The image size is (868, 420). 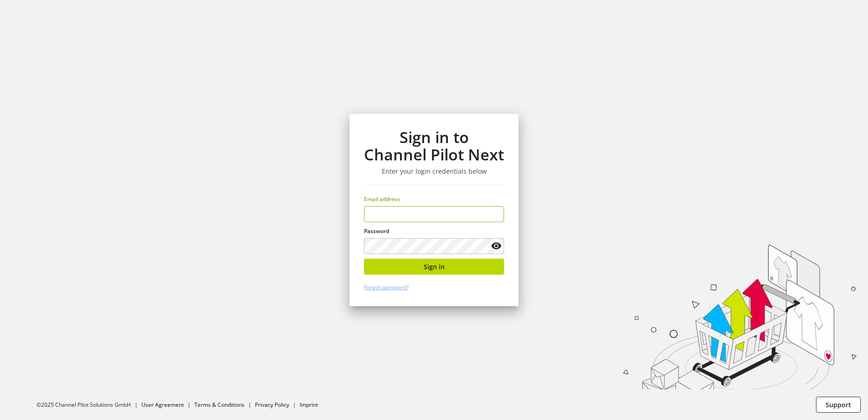 I want to click on button: Sign in, so click(x=434, y=266).